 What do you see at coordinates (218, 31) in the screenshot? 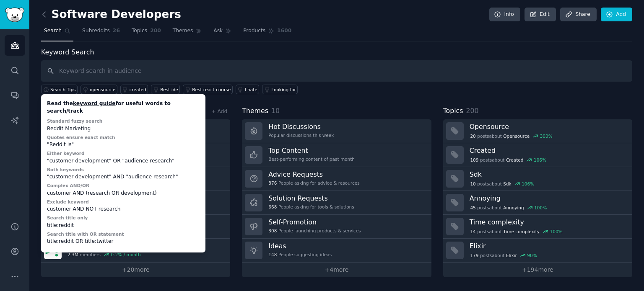
I see `span: Ask` at bounding box center [218, 31].